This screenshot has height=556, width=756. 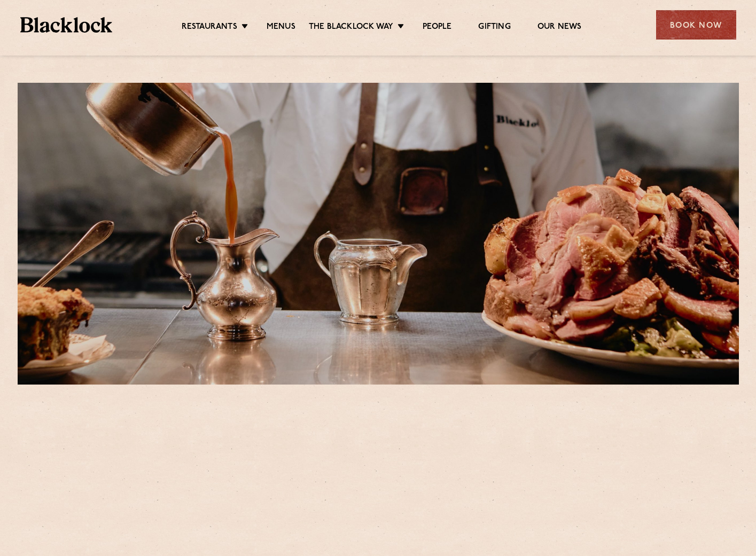 What do you see at coordinates (495, 28) in the screenshot?
I see `a: Gifting` at bounding box center [495, 28].